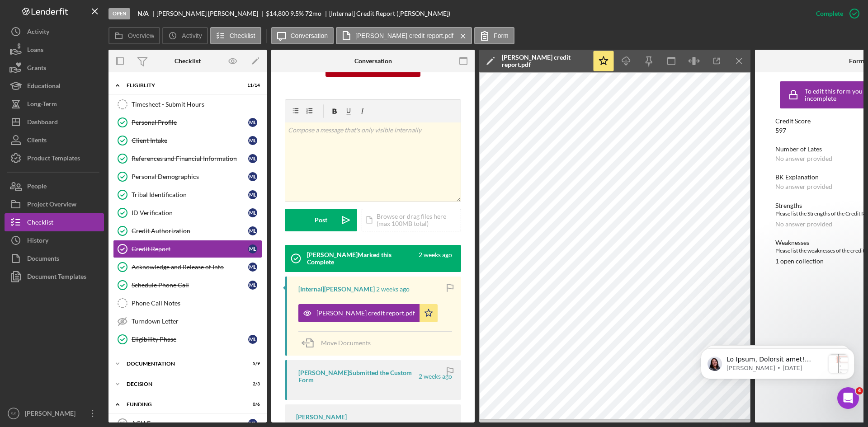 The width and height of the screenshot is (868, 427). What do you see at coordinates (55, 240) in the screenshot?
I see `button: History` at bounding box center [55, 240].